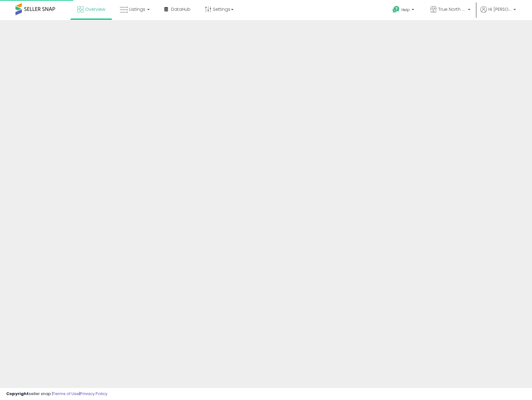  I want to click on span: Overview, so click(95, 9).